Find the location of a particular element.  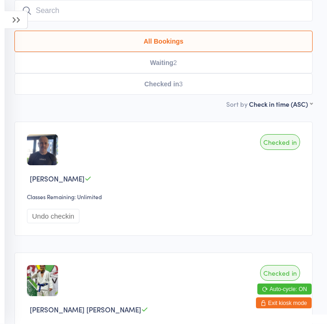

label: Sort by is located at coordinates (237, 104).